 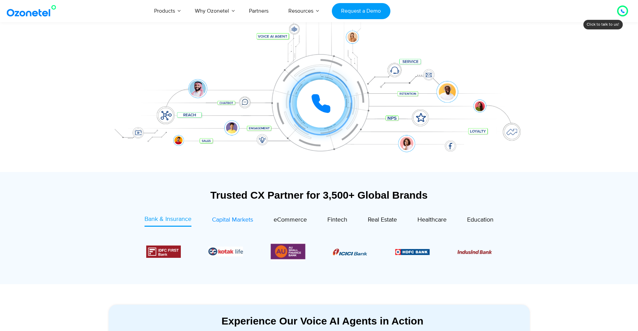 I want to click on a: Capital Markets, so click(x=232, y=221).